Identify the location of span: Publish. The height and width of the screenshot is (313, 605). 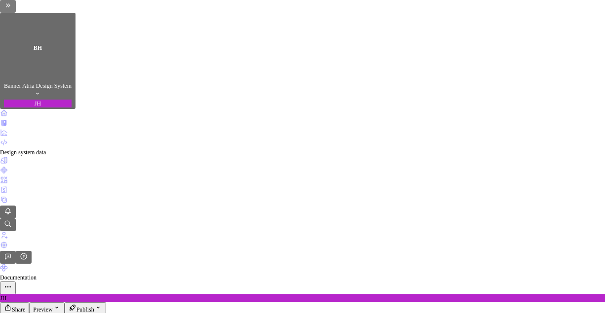
(85, 310).